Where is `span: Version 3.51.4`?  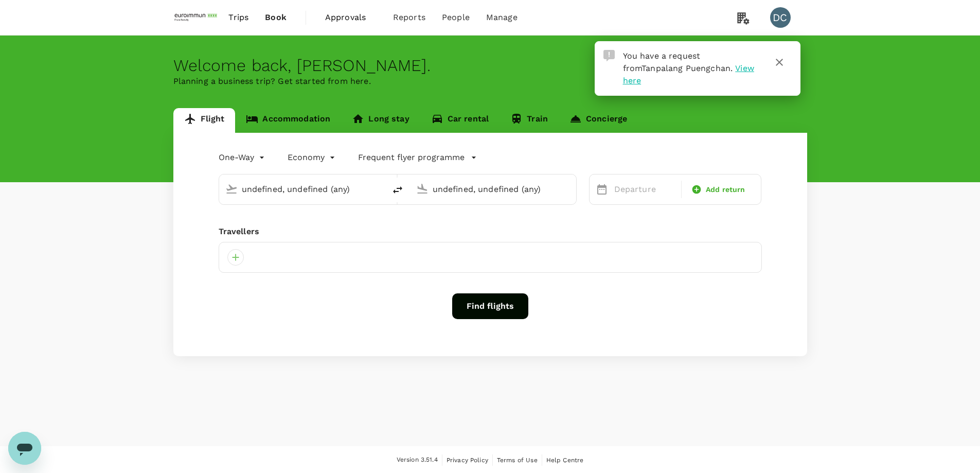
span: Version 3.51.4 is located at coordinates (417, 460).